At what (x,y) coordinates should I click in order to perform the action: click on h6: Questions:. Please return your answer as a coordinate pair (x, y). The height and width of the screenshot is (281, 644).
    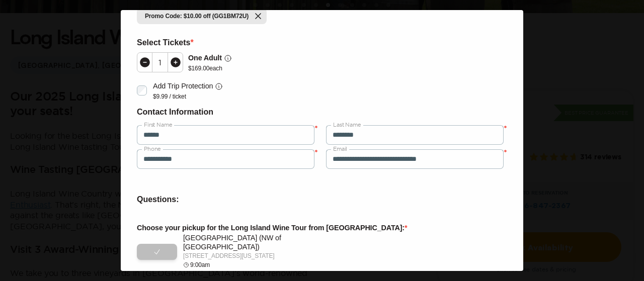
    Looking at the image, I should click on (322, 200).